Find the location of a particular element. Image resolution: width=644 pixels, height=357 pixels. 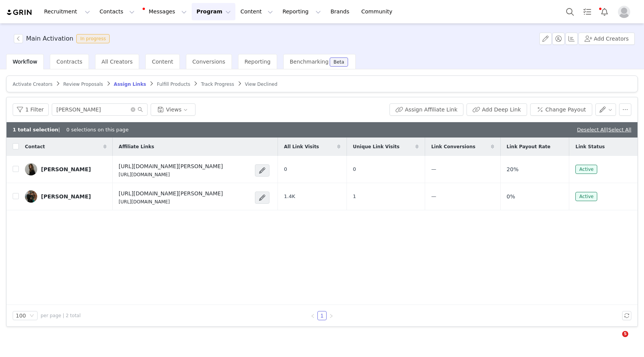

span: Benchmarking is located at coordinates (309, 62).